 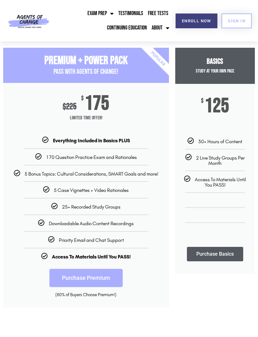 What do you see at coordinates (86, 118) in the screenshot?
I see `span: Limited Time Offer!` at bounding box center [86, 118].